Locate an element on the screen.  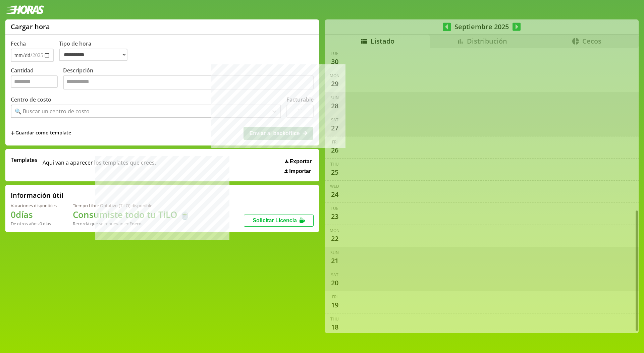
label: Descripción is located at coordinates (189, 79).